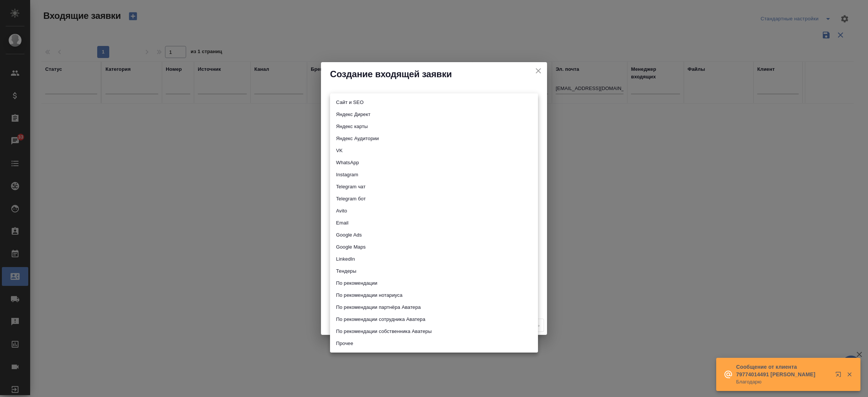 The image size is (868, 397). I want to click on li: Email, so click(434, 223).